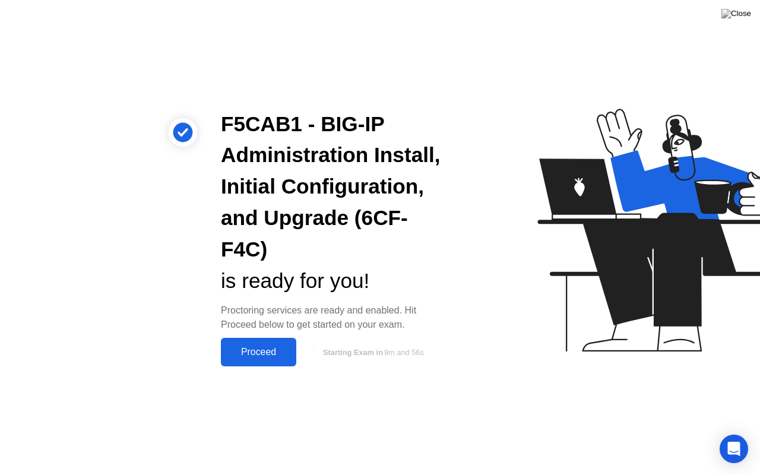 This screenshot has height=475, width=760. What do you see at coordinates (331, 317) in the screenshot?
I see `div: Proctoring services are ready and enabled. Hit Proceed below to get started on your exam.` at bounding box center [331, 317].